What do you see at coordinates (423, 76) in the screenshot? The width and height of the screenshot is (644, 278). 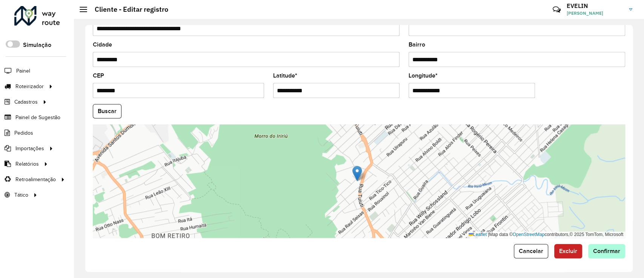 I see `label: Longitude` at bounding box center [423, 76].